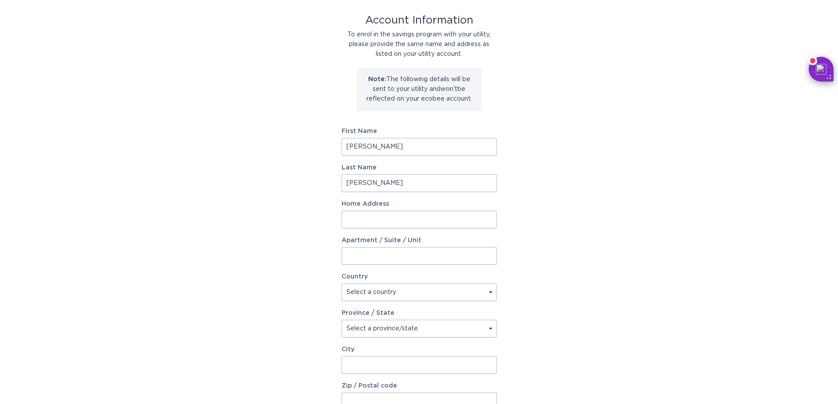 The height and width of the screenshot is (404, 838). I want to click on label: Last Name, so click(419, 168).